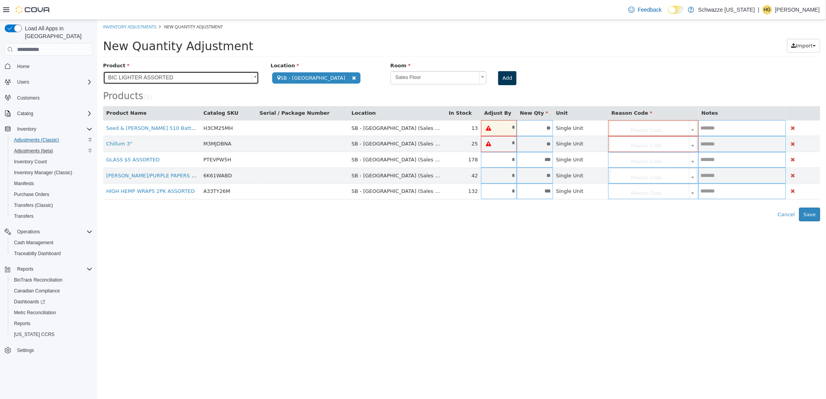 The height and width of the screenshot is (399, 826). Describe the element at coordinates (131, 124) in the screenshot. I see `td: M3MJDBNA` at that location.